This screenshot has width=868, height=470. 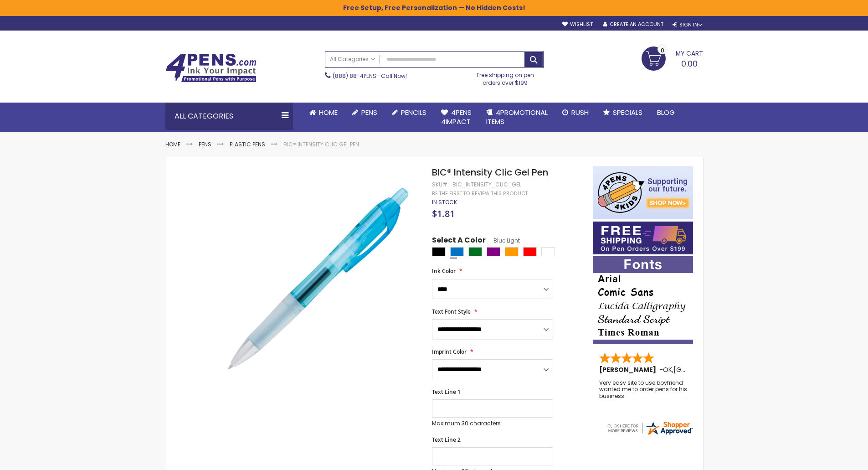 What do you see at coordinates (456, 117) in the screenshot?
I see `span: 4Pens 4impact` at bounding box center [456, 117].